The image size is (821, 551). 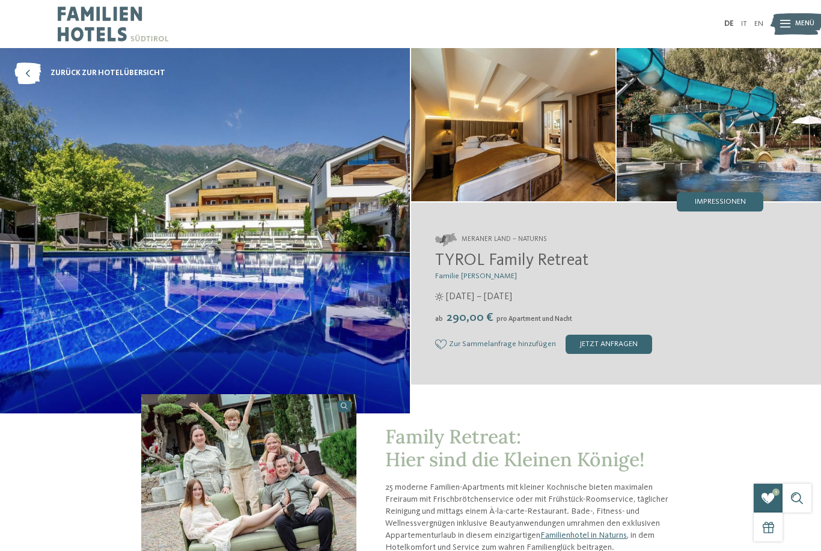 What do you see at coordinates (90, 73) in the screenshot?
I see `a: zurück zur Hotelübersicht` at bounding box center [90, 73].